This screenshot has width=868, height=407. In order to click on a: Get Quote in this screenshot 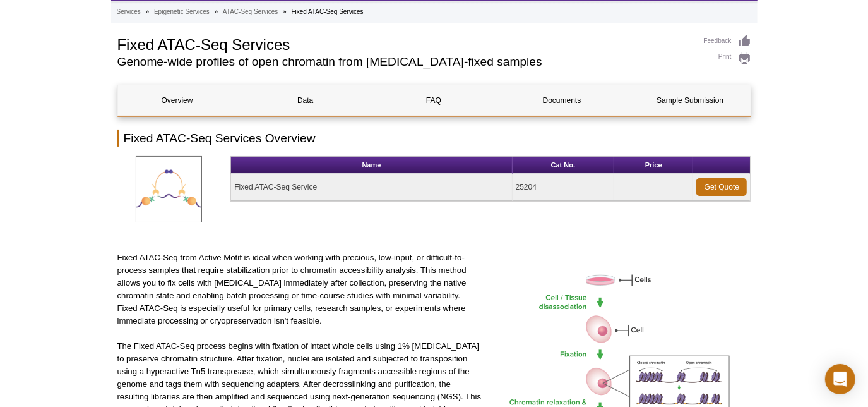, I will do `click(722, 187)`.